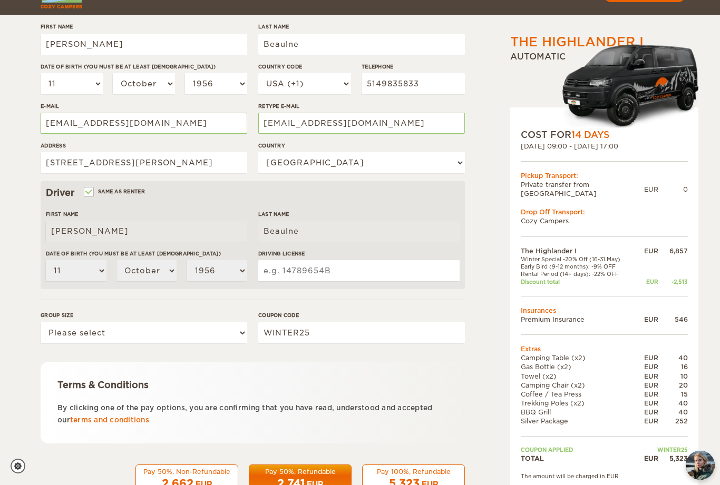 The width and height of the screenshot is (720, 485). What do you see at coordinates (578, 403) in the screenshot?
I see `td: Trekking Poles (x2)` at bounding box center [578, 403].